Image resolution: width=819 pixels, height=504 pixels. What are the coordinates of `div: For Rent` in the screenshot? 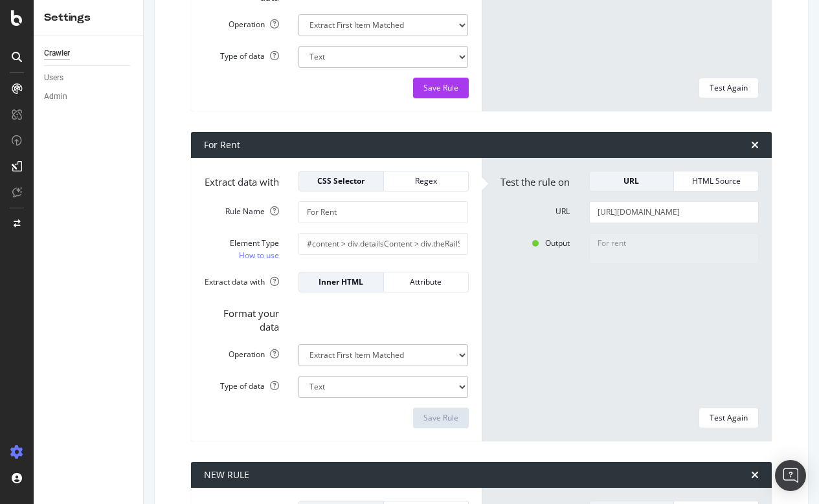 It's located at (222, 145).